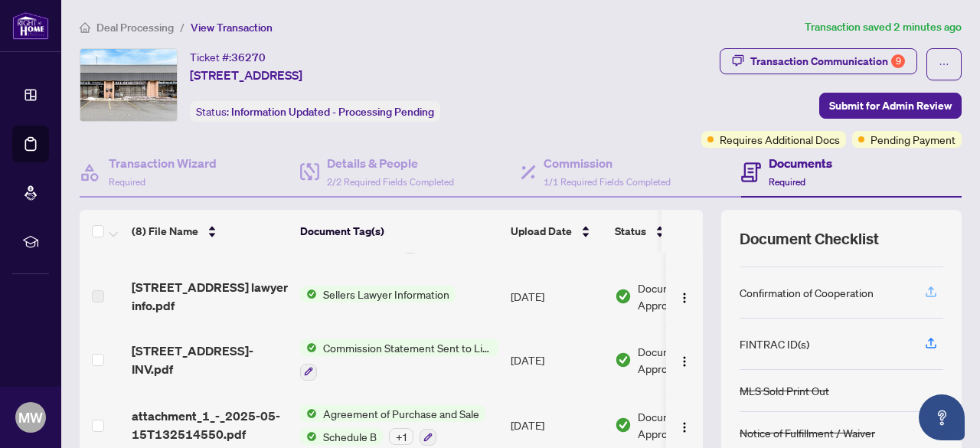  I want to click on button: Status IconSellers Lawyer Information, so click(378, 294).